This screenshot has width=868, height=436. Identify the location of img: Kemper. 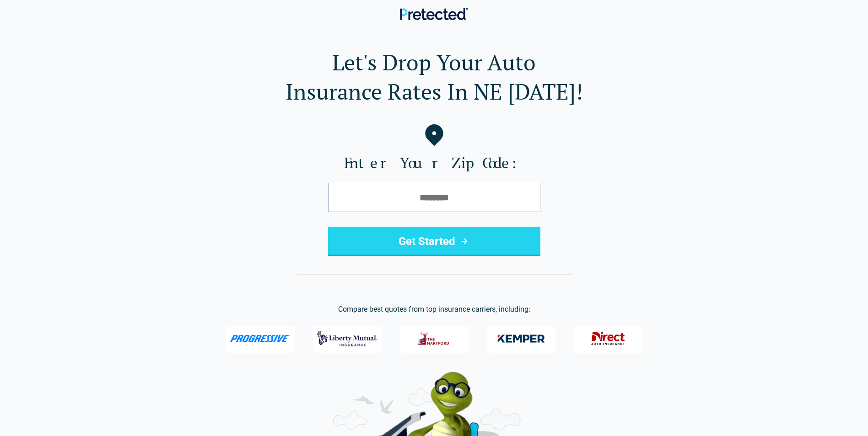
(521, 339).